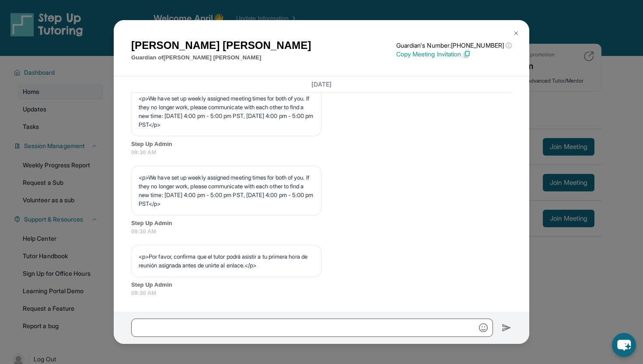  I want to click on img: Emoji, so click(484, 328).